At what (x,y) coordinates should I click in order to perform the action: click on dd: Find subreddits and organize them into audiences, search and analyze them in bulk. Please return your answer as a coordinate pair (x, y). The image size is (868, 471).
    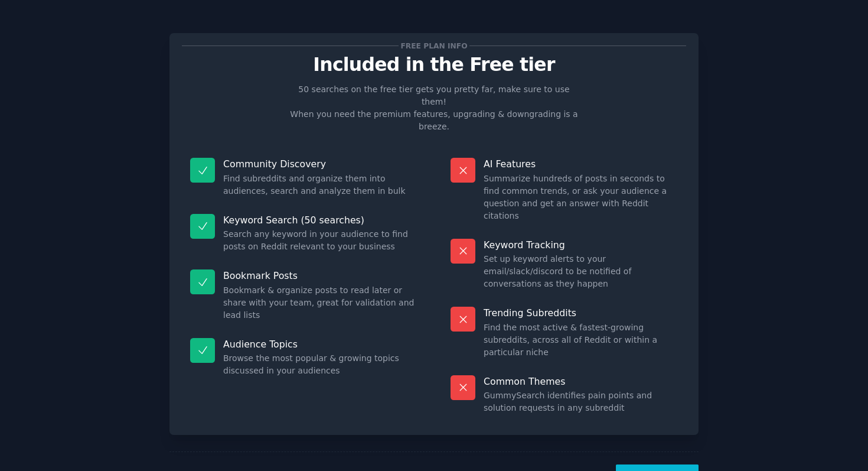
    Looking at the image, I should click on (320, 185).